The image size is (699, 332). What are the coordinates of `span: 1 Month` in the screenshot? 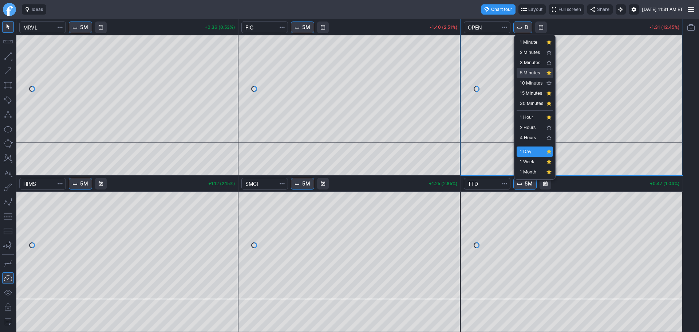 It's located at (531, 172).